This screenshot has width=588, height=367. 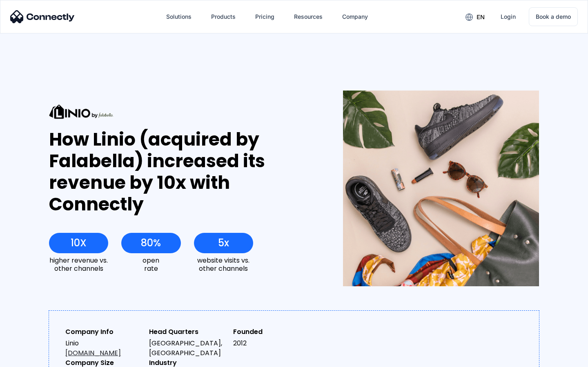 I want to click on div: 10X, so click(x=78, y=243).